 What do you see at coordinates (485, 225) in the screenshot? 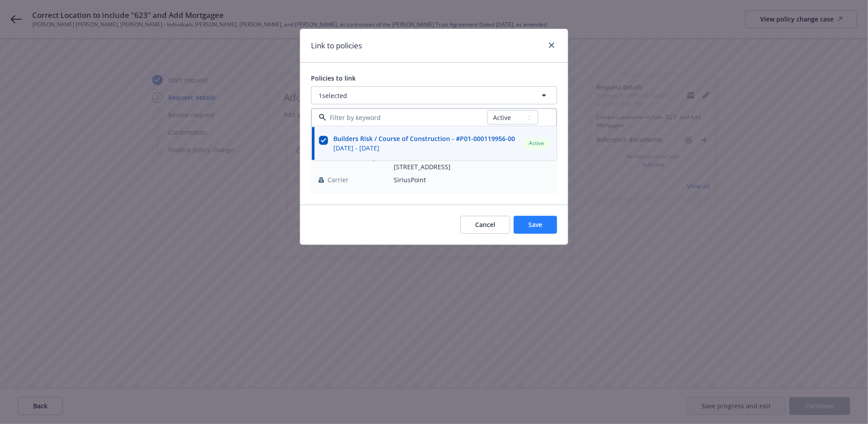
I see `button: Cancel` at bounding box center [485, 225].